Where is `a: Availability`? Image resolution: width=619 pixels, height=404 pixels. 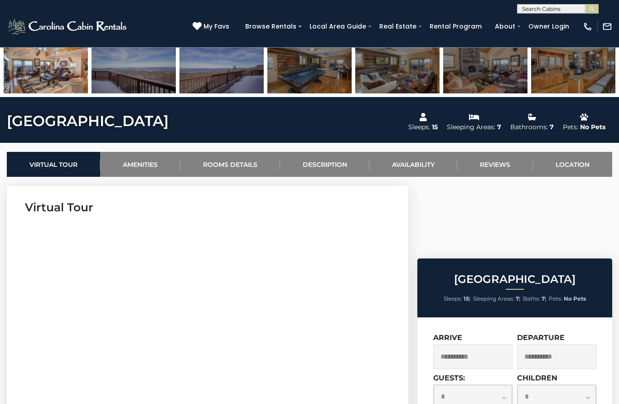 a: Availability is located at coordinates (413, 164).